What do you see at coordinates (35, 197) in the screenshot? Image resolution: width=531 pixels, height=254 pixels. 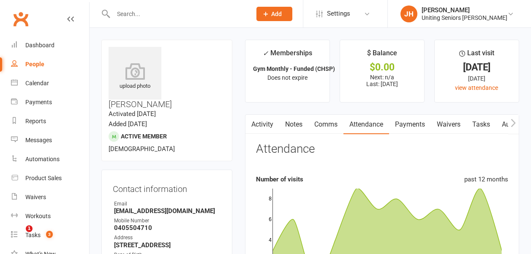 I see `div: Waivers` at bounding box center [35, 197].